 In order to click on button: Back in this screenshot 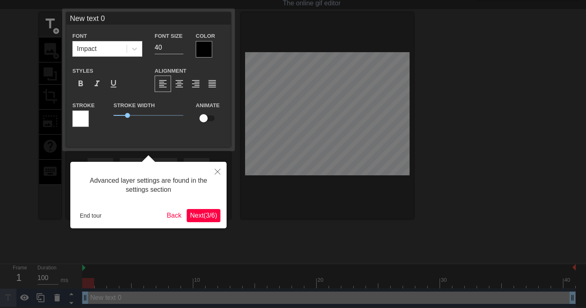, I will do `click(174, 216)`.